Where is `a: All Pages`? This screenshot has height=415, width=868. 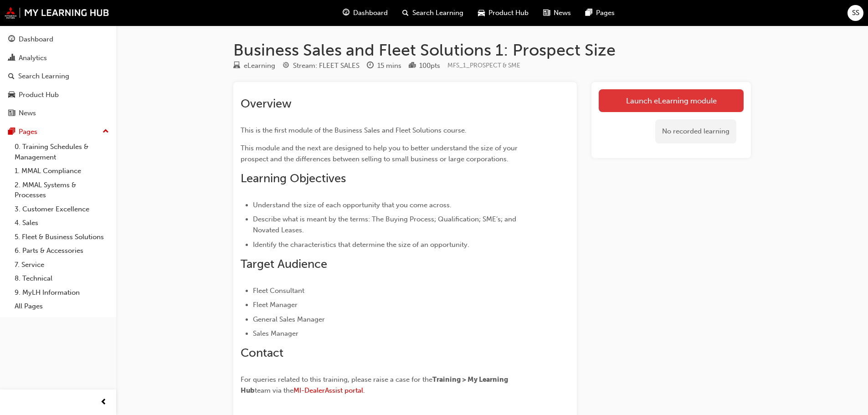
a: All Pages is located at coordinates (61, 307).